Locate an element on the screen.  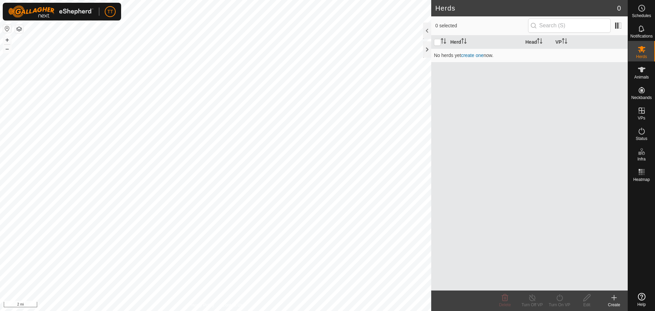
span: Herds is located at coordinates (642, 57).